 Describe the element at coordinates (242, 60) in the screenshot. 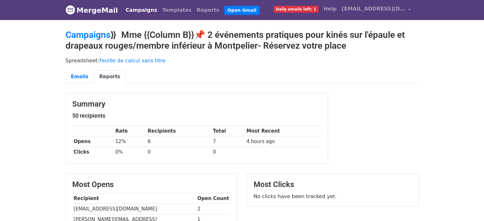

I see `p: Spreadsheet:` at that location.